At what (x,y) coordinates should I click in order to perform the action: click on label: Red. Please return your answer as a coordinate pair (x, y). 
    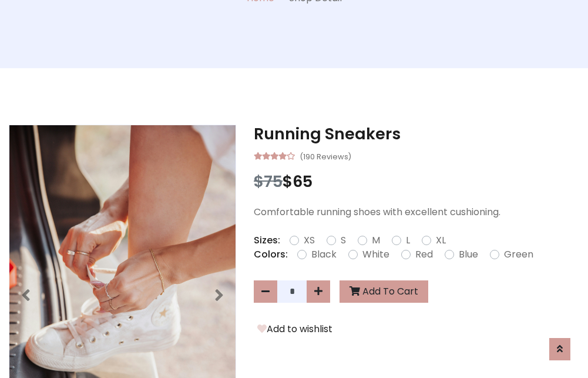
    Looking at the image, I should click on (424, 255).